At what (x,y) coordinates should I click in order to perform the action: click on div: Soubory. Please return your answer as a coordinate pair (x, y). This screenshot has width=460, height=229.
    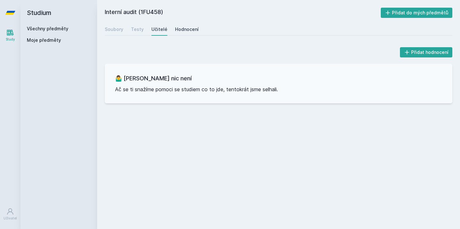
    Looking at the image, I should click on (114, 29).